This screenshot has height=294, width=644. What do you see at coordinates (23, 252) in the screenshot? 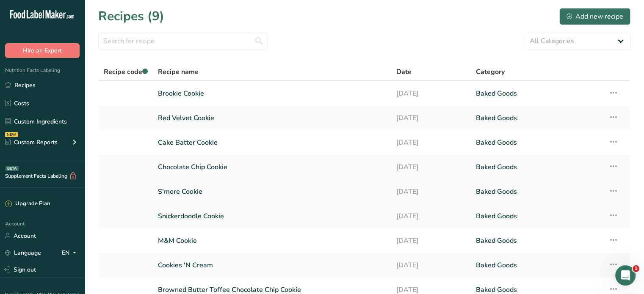
I see `a: Language` at bounding box center [23, 252].